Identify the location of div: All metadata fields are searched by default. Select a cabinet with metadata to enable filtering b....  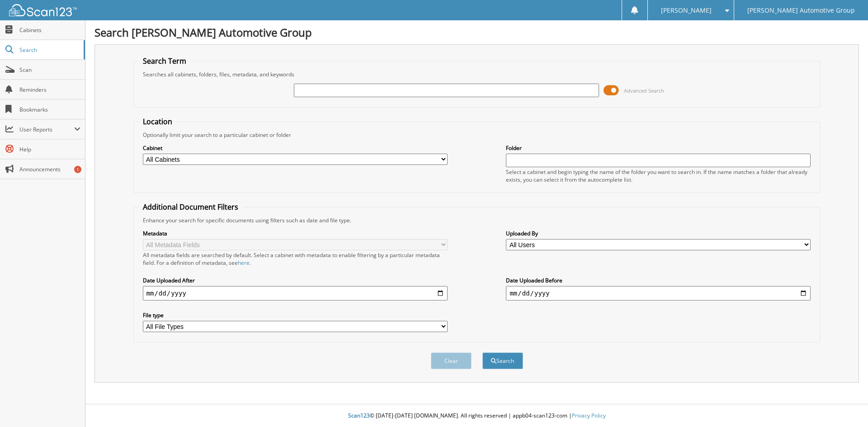
(295, 259).